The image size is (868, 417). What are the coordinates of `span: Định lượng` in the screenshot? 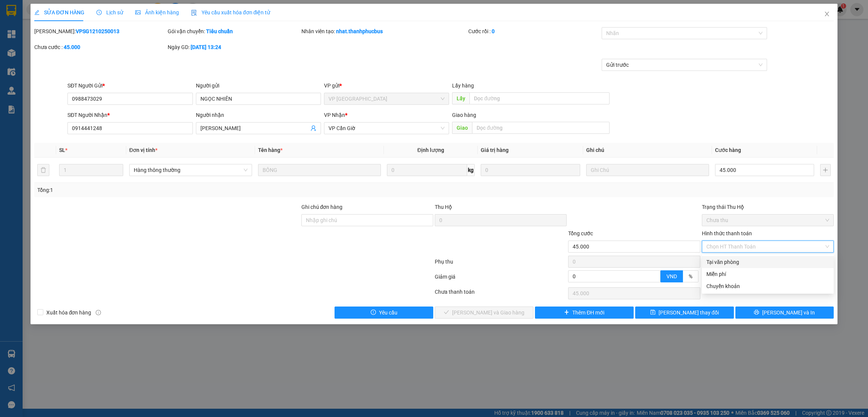 It's located at (431, 150).